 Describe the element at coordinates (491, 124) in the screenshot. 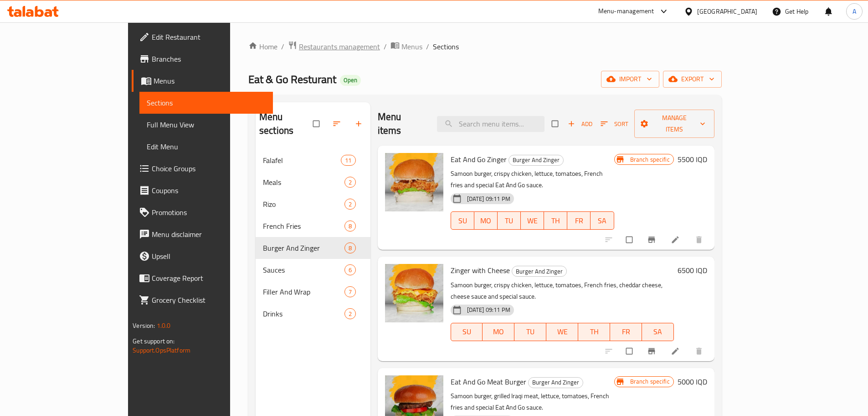

I see `input: search` at that location.